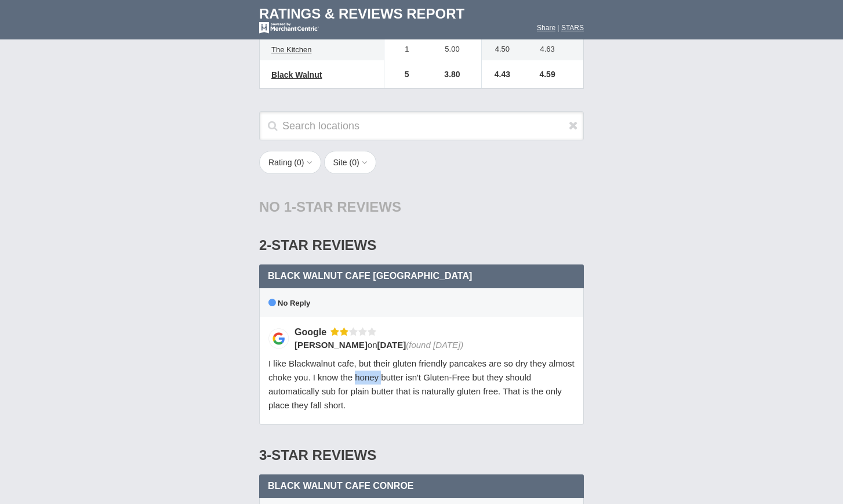 This screenshot has height=504, width=843. I want to click on a: Share, so click(546, 28).